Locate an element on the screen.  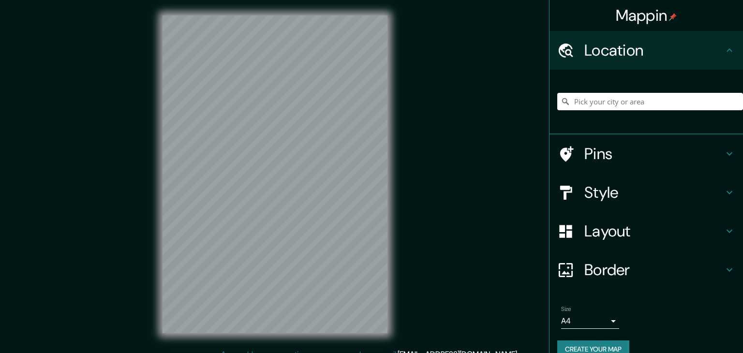
div: Border is located at coordinates (646, 270).